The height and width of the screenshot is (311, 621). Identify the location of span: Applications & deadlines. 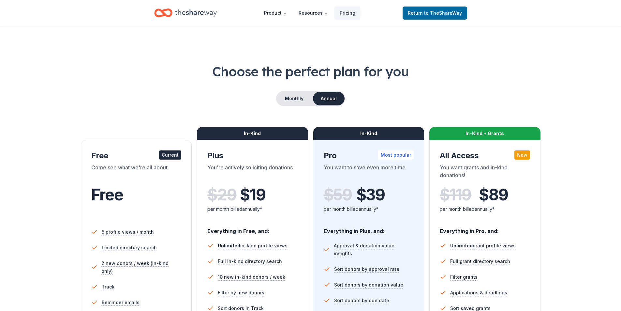
(479, 293).